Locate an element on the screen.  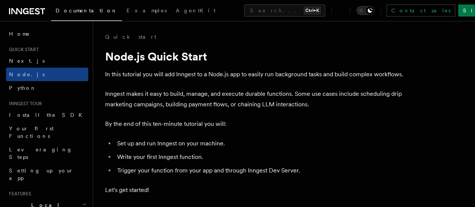
h1: Node.js Quick Start is located at coordinates (256, 56).